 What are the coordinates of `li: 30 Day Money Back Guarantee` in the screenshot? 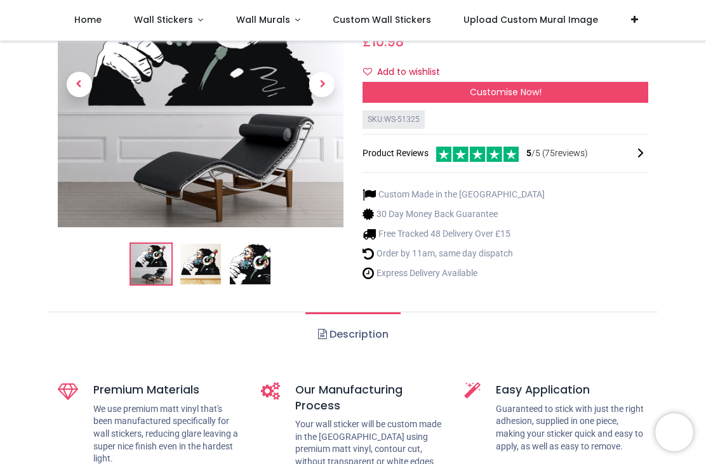 It's located at (453, 214).